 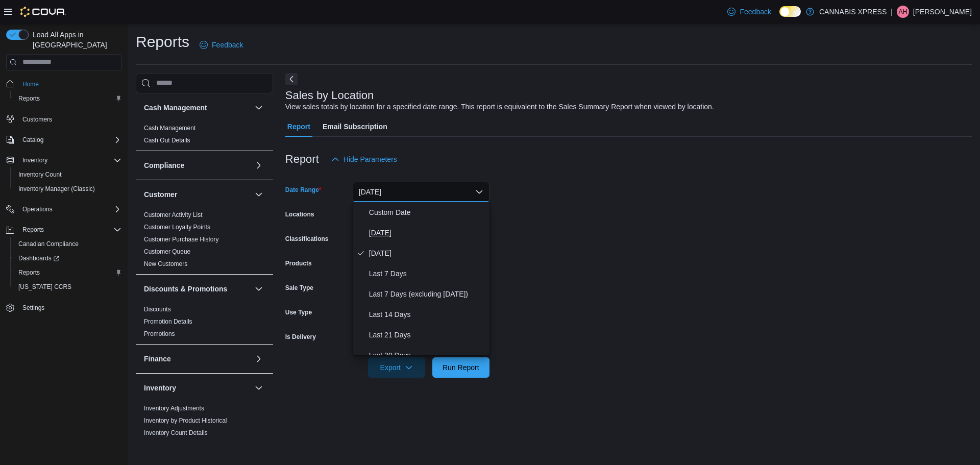 I want to click on a: Inventory Adjustments, so click(x=174, y=409).